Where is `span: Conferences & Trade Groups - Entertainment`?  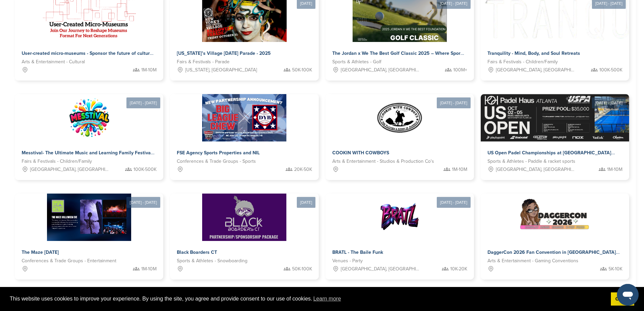 span: Conferences & Trade Groups - Entertainment is located at coordinates (69, 261).